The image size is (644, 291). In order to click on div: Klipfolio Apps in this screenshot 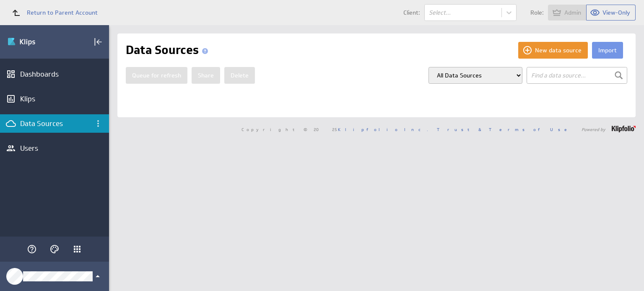, I will do `click(77, 249)`.